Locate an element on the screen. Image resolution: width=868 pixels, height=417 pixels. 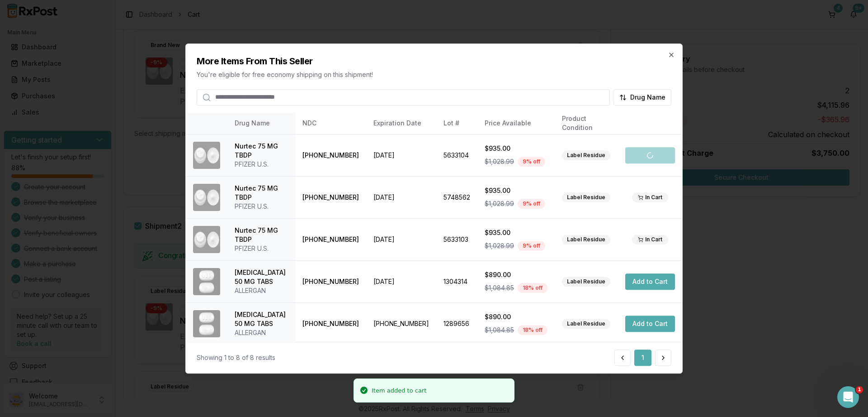
p: You're eligible for free economy shipping on this shipment! is located at coordinates (434, 74).